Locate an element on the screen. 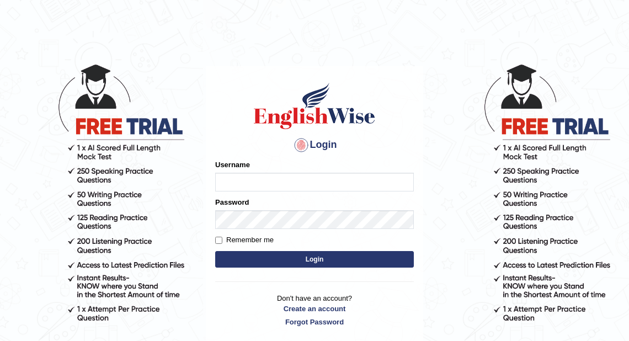  label: Username is located at coordinates (232, 164).